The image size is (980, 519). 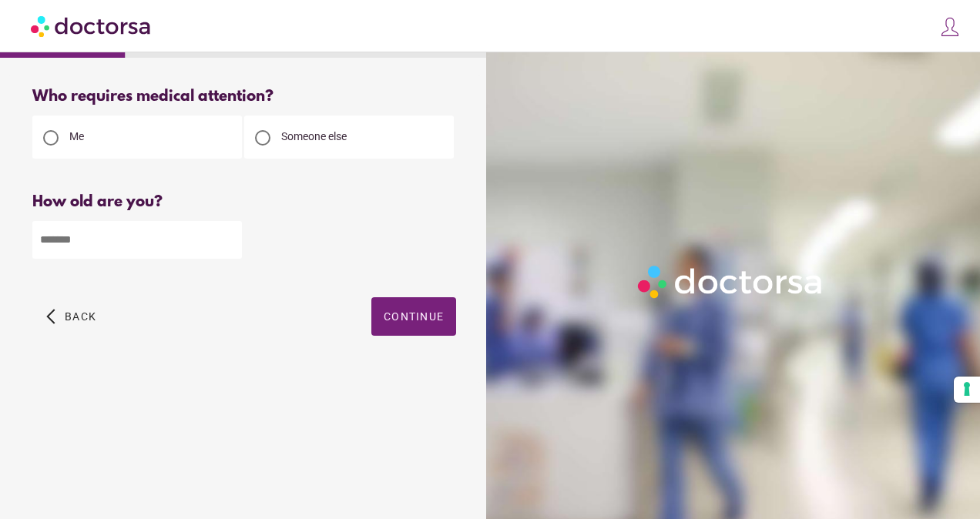 What do you see at coordinates (244, 202) in the screenshot?
I see `div: How old are you?` at bounding box center [244, 202].